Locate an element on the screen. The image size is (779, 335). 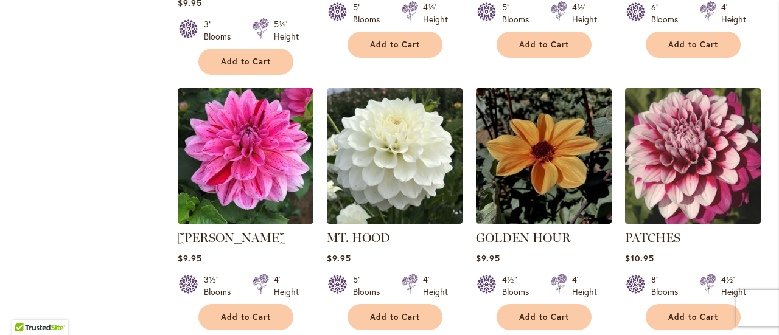
div: 6" Blooms is located at coordinates (668, 13).